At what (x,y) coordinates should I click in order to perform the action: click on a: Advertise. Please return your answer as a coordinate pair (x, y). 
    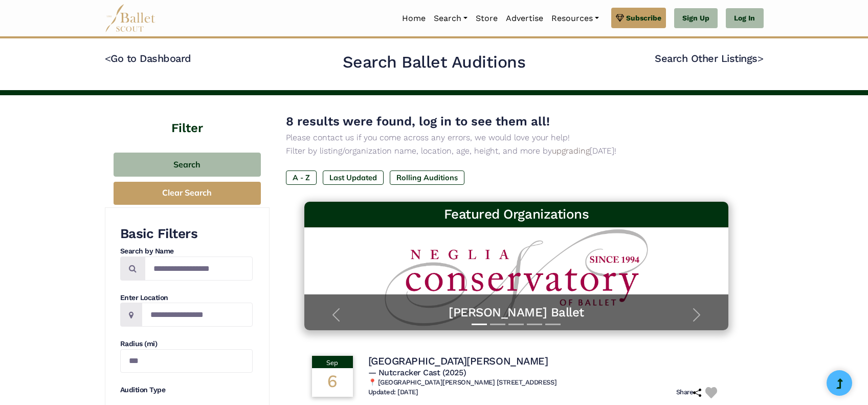
    Looking at the image, I should click on (524, 18).